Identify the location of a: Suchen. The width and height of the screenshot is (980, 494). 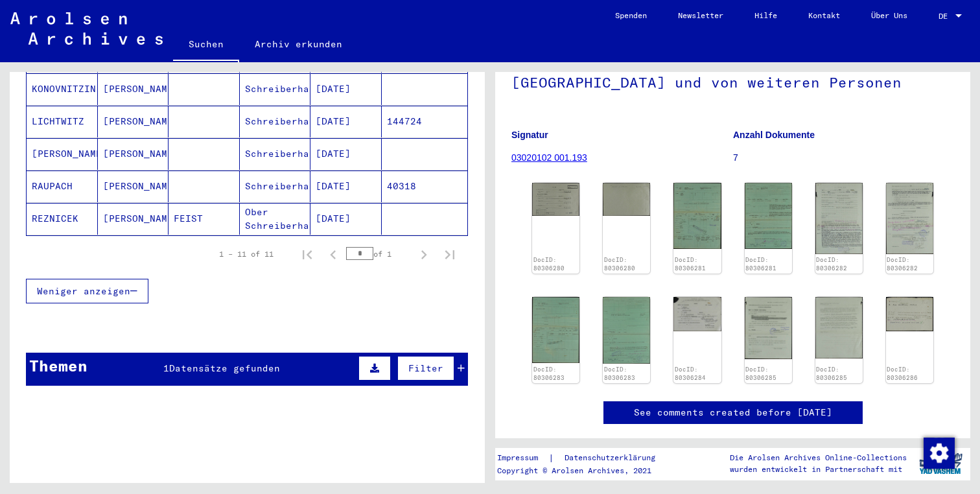
(206, 45).